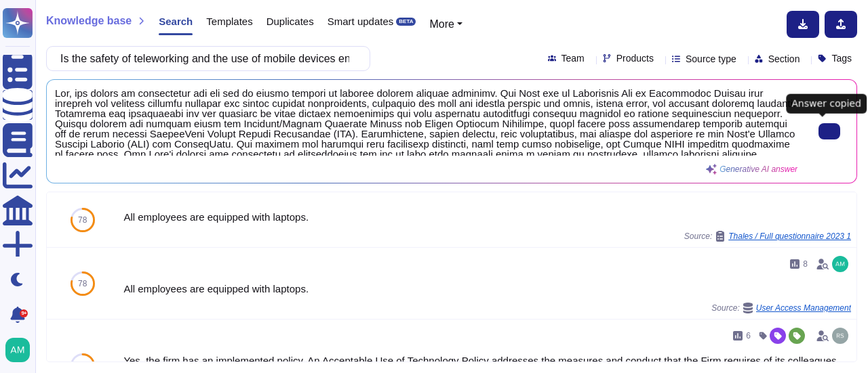 This screenshot has height=373, width=868. What do you see at coordinates (442, 24) in the screenshot?
I see `span: More` at bounding box center [442, 24].